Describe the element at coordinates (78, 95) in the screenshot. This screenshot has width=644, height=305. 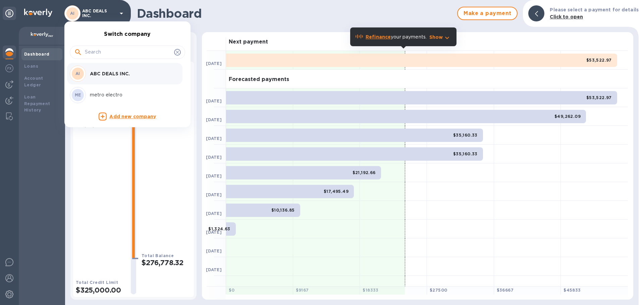
I see `b: ME` at that location.